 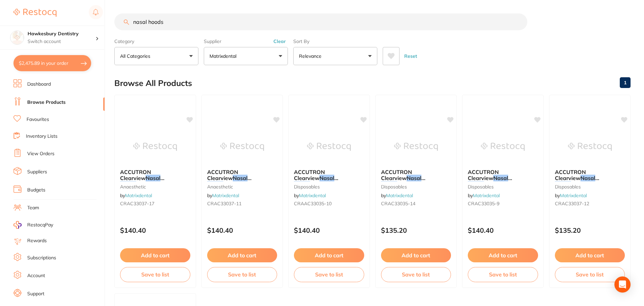 What do you see at coordinates (39, 85) in the screenshot?
I see `a: Dashboard` at bounding box center [39, 85].